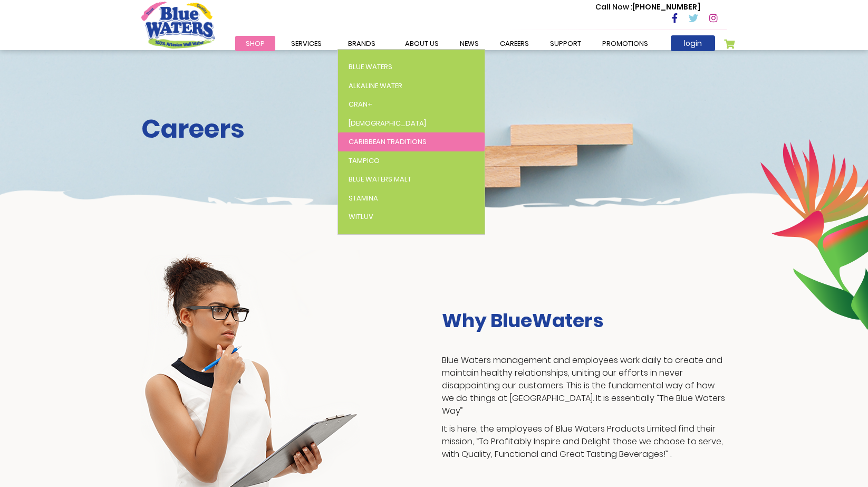  Describe the element at coordinates (255, 44) in the screenshot. I see `span: Shop` at that location.